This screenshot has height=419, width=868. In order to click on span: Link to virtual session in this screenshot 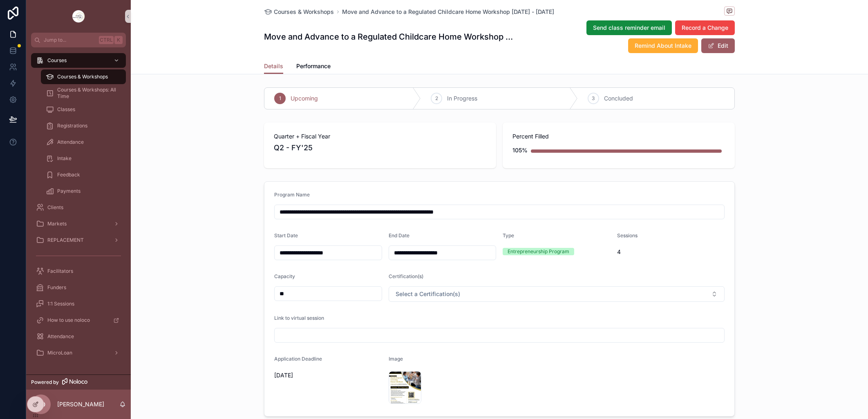, I will do `click(299, 318)`.